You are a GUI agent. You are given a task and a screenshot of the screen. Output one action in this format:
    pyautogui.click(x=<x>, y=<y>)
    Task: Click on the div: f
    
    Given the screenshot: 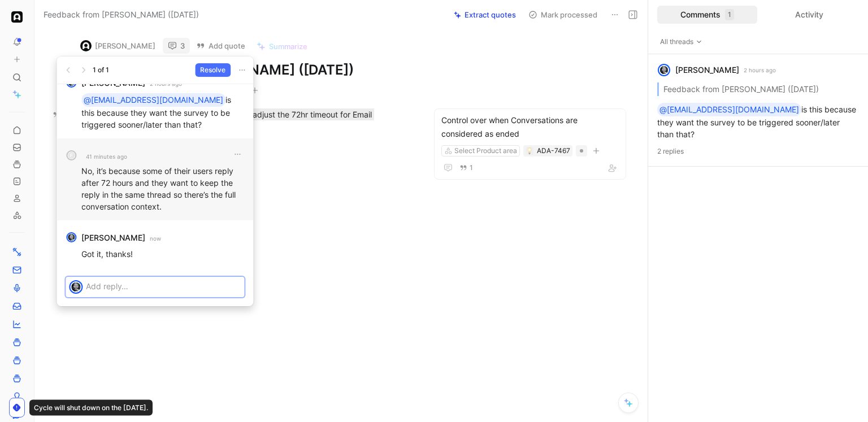 What is the action you would take?
    pyautogui.click(x=71, y=155)
    